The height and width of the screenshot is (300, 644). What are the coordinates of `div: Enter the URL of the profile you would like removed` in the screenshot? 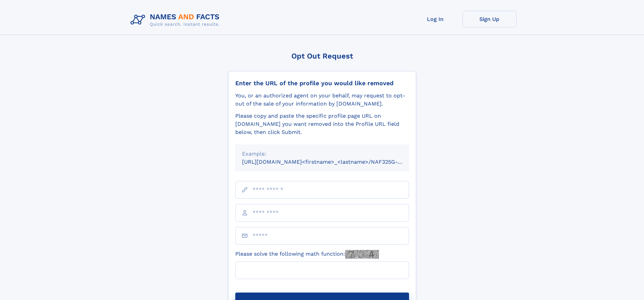 It's located at (322, 83).